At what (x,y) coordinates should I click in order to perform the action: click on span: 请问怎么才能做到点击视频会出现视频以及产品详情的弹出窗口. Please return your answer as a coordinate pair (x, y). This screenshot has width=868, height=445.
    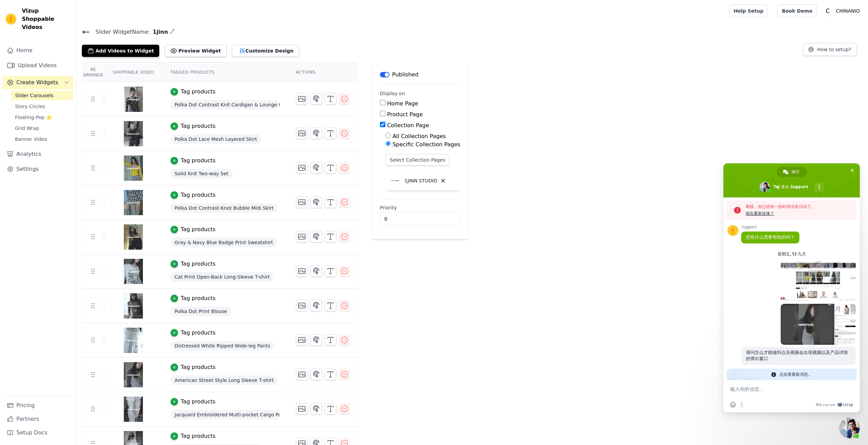
    Looking at the image, I should click on (796, 355).